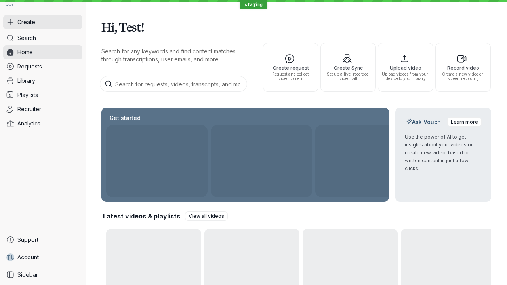  Describe the element at coordinates (173, 84) in the screenshot. I see `input: Search for requests, videos, transcripts, and more...` at that location.